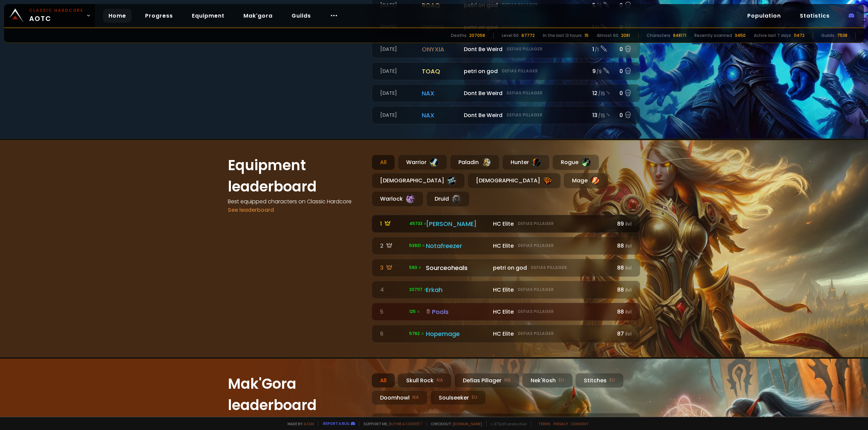  What do you see at coordinates (383, 381) in the screenshot?
I see `div: All` at bounding box center [383, 381].